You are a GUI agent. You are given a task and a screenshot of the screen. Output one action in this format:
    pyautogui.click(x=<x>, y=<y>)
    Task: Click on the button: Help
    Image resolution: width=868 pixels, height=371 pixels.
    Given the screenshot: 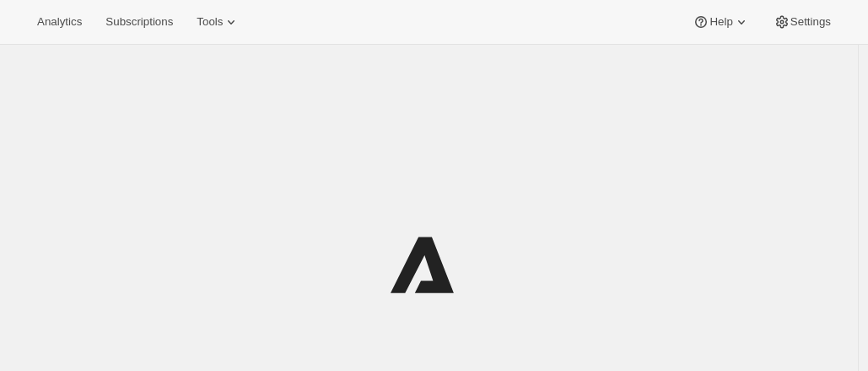 What is the action you would take?
    pyautogui.click(x=721, y=22)
    